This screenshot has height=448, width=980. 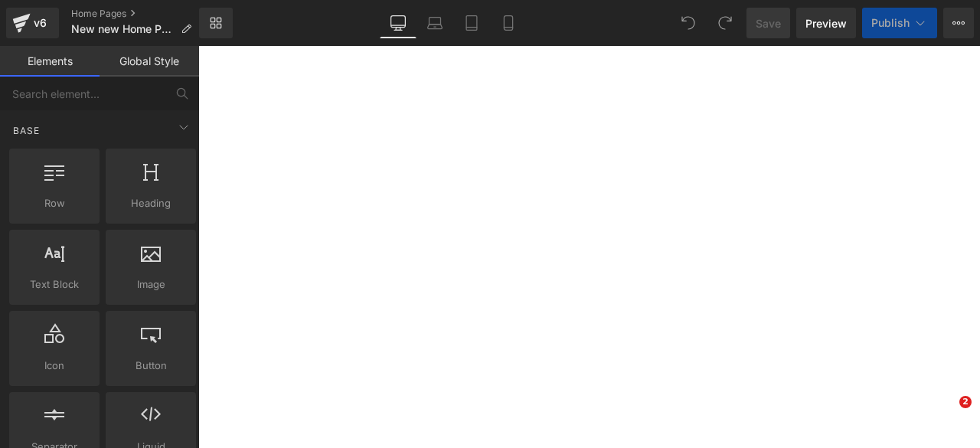 What do you see at coordinates (122, 29) in the screenshot?
I see `span: New new Home Page` at bounding box center [122, 29].